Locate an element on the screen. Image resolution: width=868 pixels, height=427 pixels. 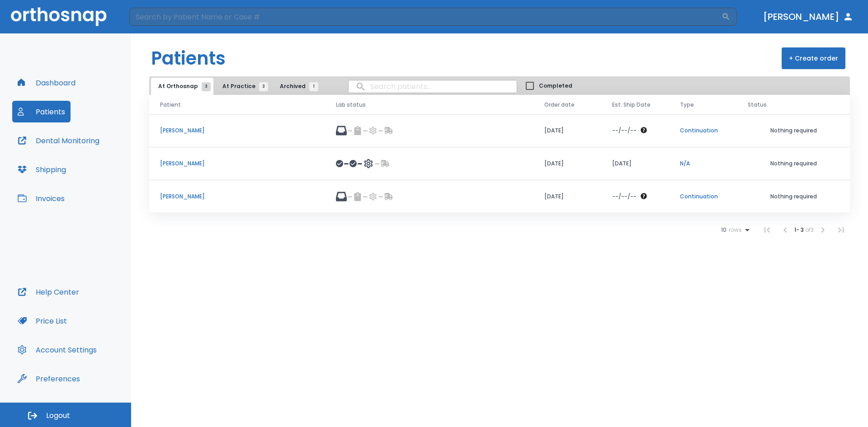
button: Shipping is located at coordinates (41, 169).